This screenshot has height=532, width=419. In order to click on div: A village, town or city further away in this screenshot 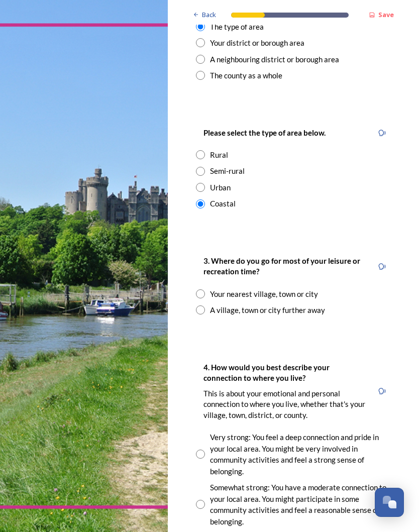, I will do `click(268, 310)`.